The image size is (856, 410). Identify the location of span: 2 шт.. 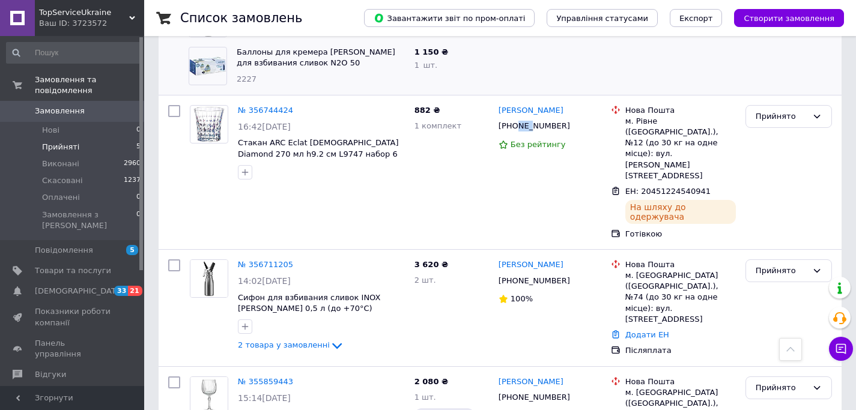
(425, 280).